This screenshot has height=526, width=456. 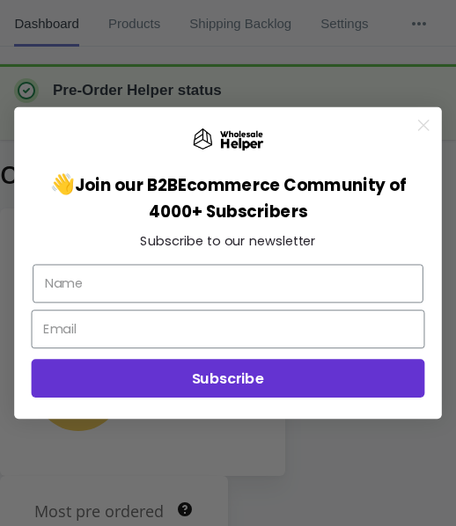 What do you see at coordinates (126, 186) in the screenshot?
I see `span: Join our B2B` at bounding box center [126, 186].